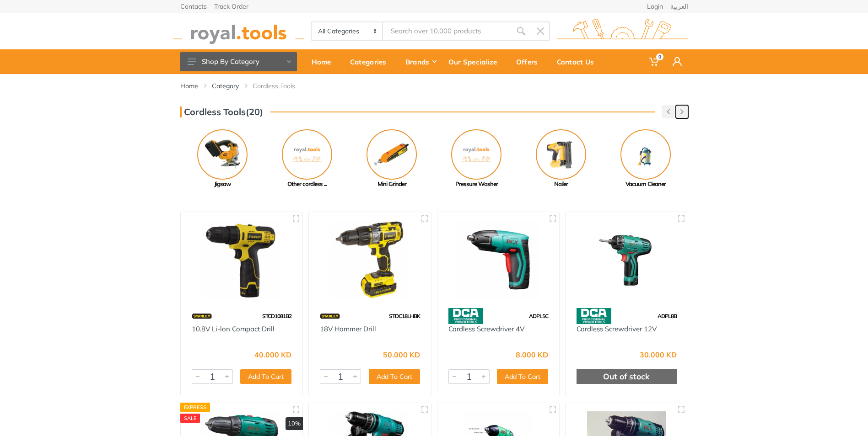 This screenshot has width=868, height=436. Describe the element at coordinates (222, 154) in the screenshot. I see `img: Royal - Jigsaw` at that location.